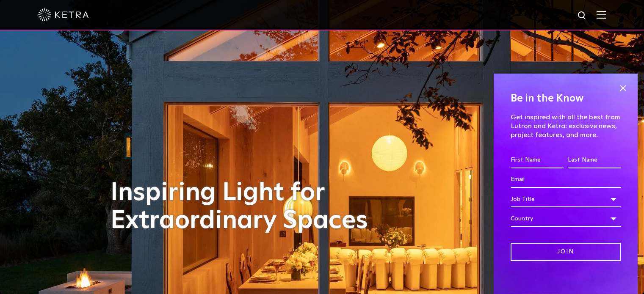 The width and height of the screenshot is (644, 294). I want to click on input: Join, so click(566, 252).